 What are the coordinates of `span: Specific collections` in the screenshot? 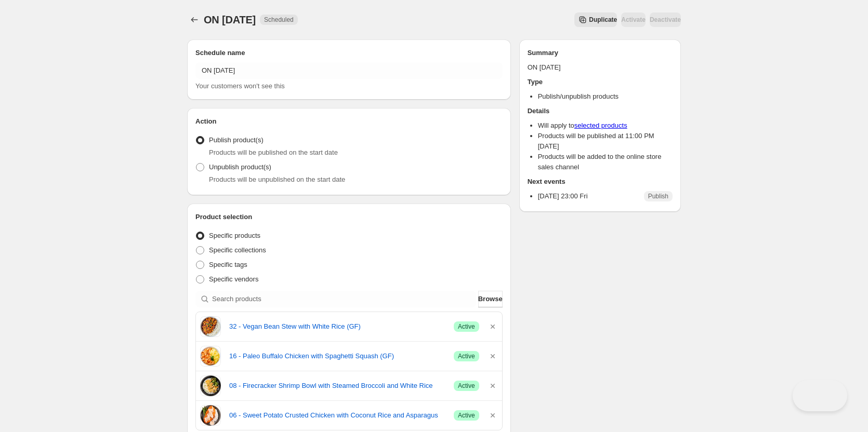 It's located at (238, 250).